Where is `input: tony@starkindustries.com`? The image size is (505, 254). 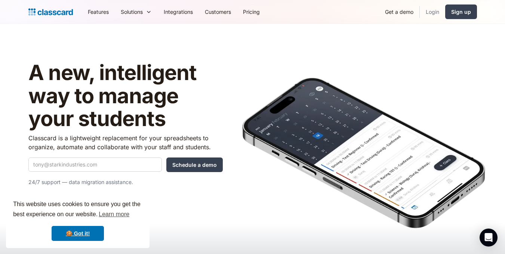
input: tony@starkindustries.com is located at coordinates (95, 164).